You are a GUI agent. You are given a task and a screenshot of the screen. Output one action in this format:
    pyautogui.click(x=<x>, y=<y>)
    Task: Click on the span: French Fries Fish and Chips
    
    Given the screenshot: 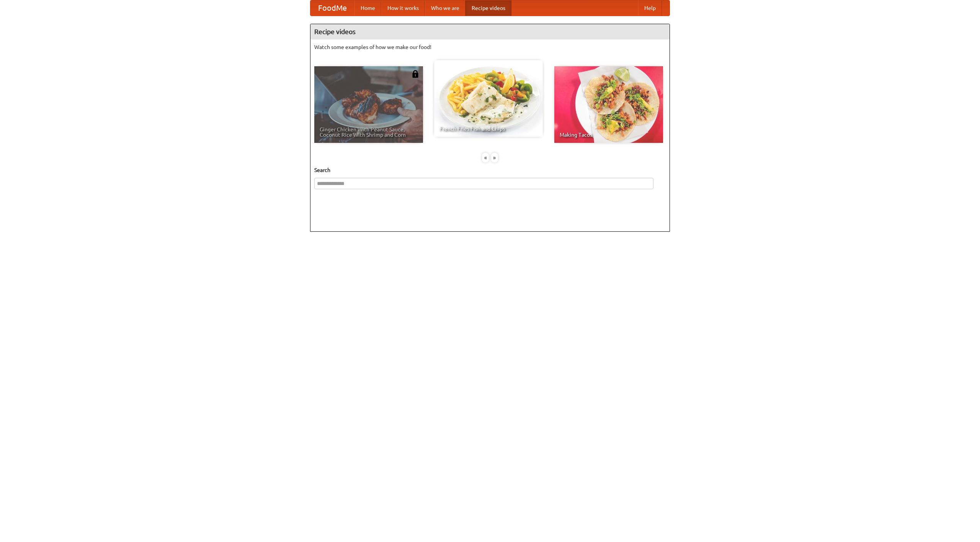 What is the action you would take?
    pyautogui.click(x=489, y=129)
    